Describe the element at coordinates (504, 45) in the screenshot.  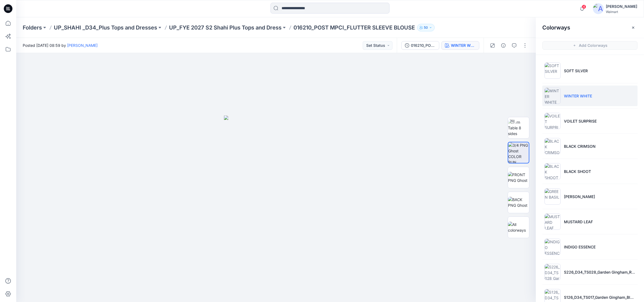
I see `button: Details` at that location.